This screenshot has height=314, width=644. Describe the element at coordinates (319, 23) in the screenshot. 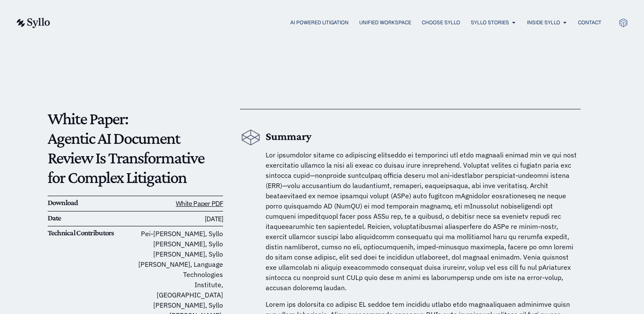

I see `span: AI Powered Litigation` at that location.